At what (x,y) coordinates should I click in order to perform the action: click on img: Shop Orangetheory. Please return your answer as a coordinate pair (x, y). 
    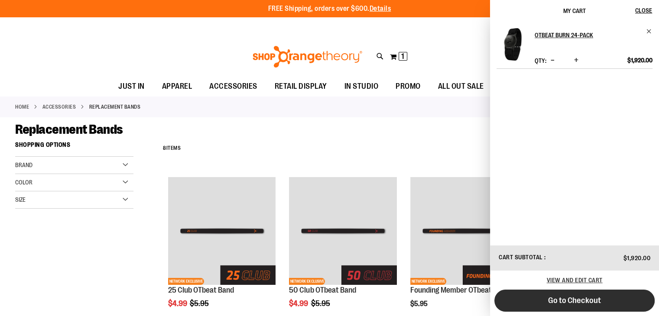
    Looking at the image, I should click on (307, 57).